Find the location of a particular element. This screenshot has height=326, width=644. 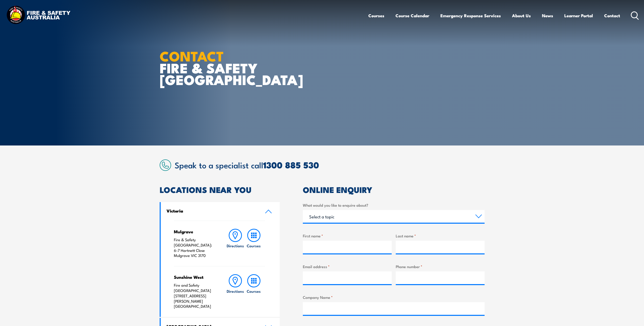

a: Course Calendar is located at coordinates (413, 16).